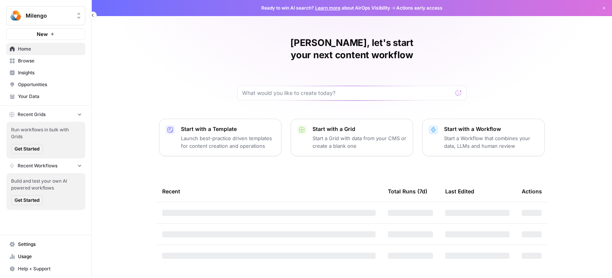 The height and width of the screenshot is (278, 612). Describe the element at coordinates (49, 16) in the screenshot. I see `span: Milengo` at that location.